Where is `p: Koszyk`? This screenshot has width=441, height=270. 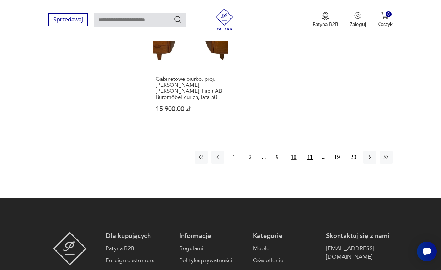
p: Koszyk is located at coordinates (385, 24).